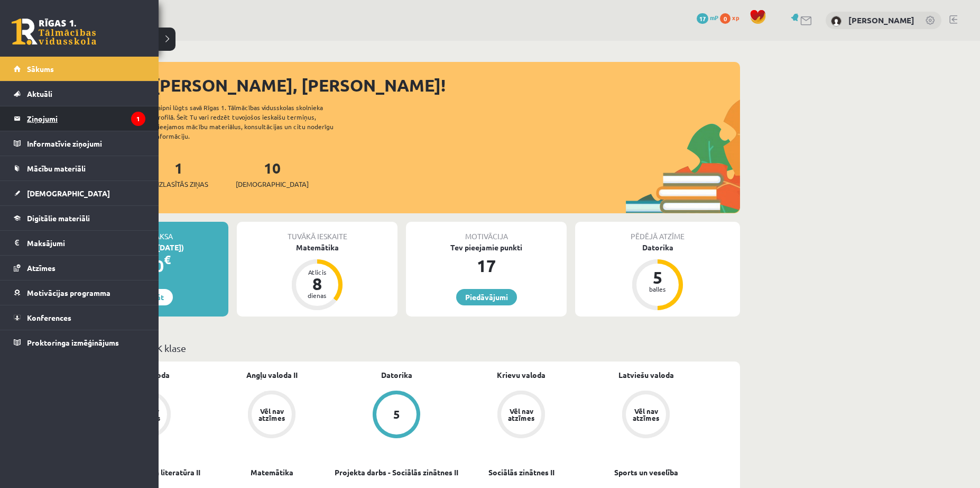 This screenshot has width=980, height=488. What do you see at coordinates (658, 277) in the screenshot?
I see `a: Datorika 5 balles` at bounding box center [658, 277].